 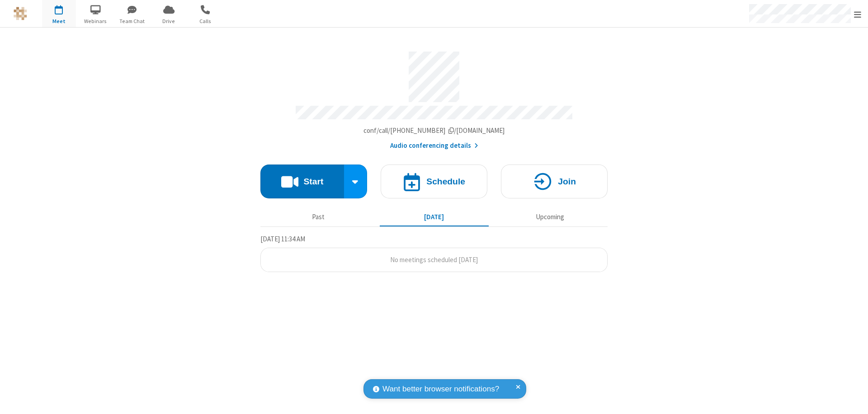 What do you see at coordinates (441, 389) in the screenshot?
I see `span: Want better browser notifications?` at bounding box center [441, 389].